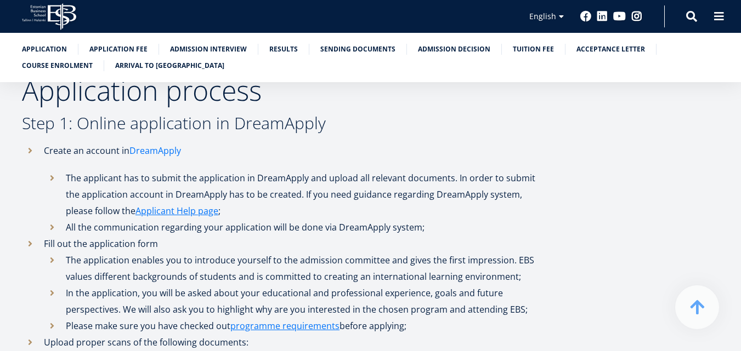  I want to click on li: Fill out the application form, so click(280, 285).